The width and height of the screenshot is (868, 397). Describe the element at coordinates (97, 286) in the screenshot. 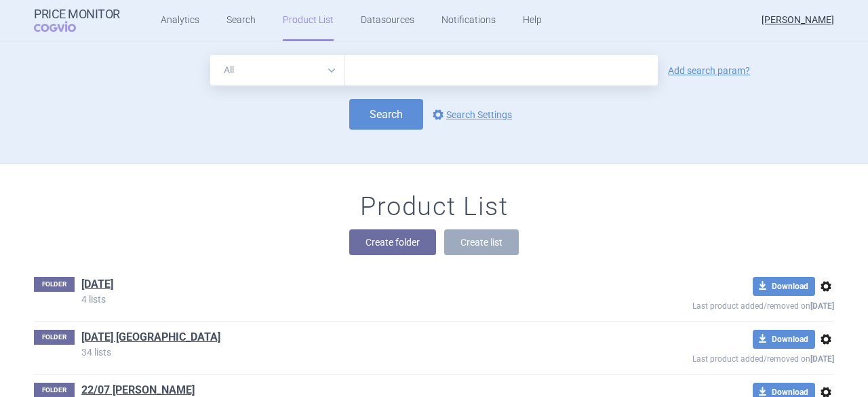

I see `h1: 16/01/2025` at that location.